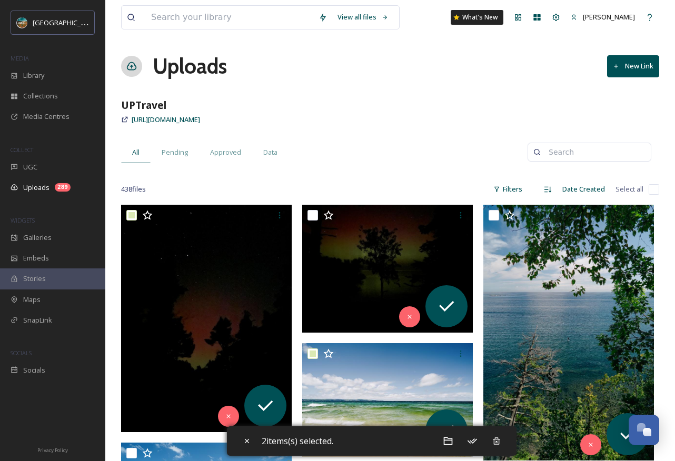 This screenshot has width=675, height=461. I want to click on div: What's New, so click(477, 17).